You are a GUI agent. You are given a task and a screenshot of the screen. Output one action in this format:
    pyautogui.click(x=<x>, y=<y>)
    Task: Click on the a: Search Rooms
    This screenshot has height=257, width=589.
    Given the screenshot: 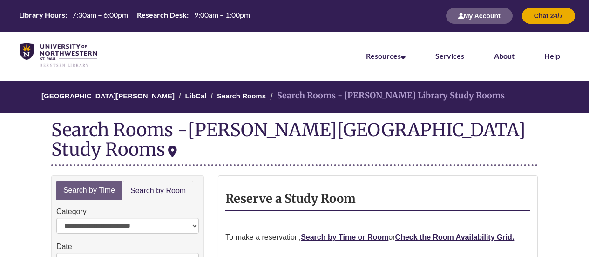 What is the action you would take?
    pyautogui.click(x=241, y=95)
    